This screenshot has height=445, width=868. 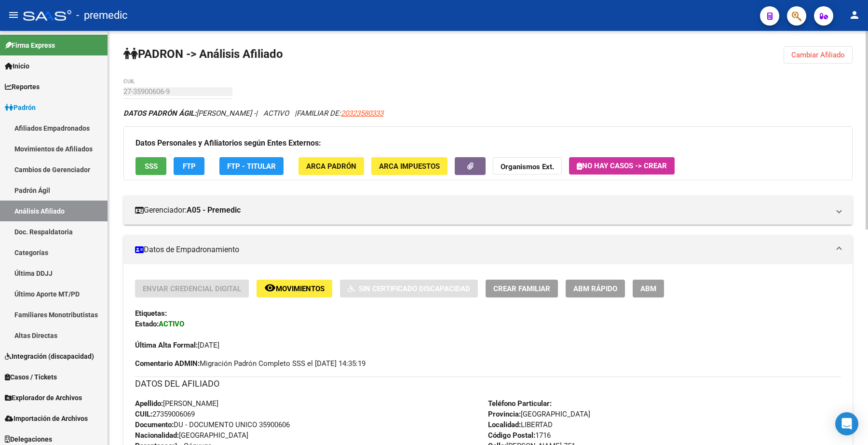 I want to click on strong: Etiquetas:, so click(x=151, y=313).